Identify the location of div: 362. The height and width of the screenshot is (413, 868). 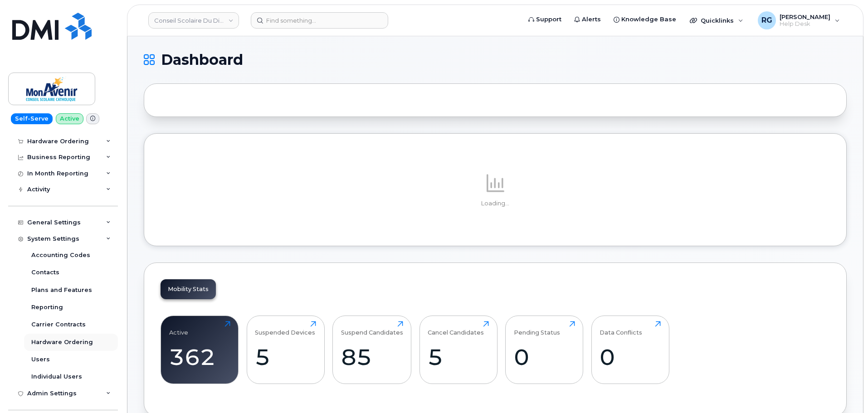
(199, 357).